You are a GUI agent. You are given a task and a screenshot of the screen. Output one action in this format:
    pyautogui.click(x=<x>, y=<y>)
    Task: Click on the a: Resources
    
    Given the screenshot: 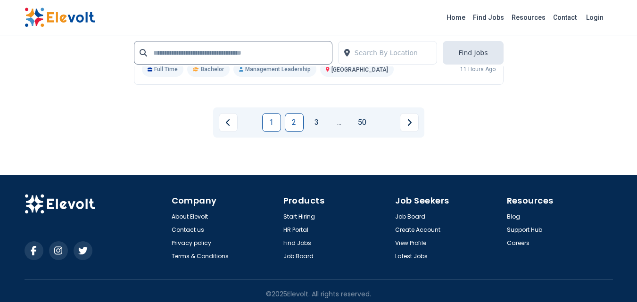 What is the action you would take?
    pyautogui.click(x=528, y=17)
    